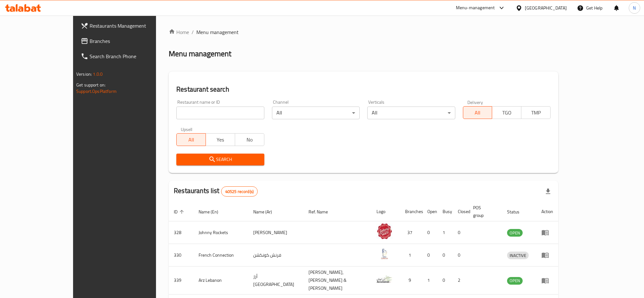 The width and height of the screenshot is (644, 298). What do you see at coordinates (132, 26) in the screenshot?
I see `span: Restaurants Management` at bounding box center [132, 26].